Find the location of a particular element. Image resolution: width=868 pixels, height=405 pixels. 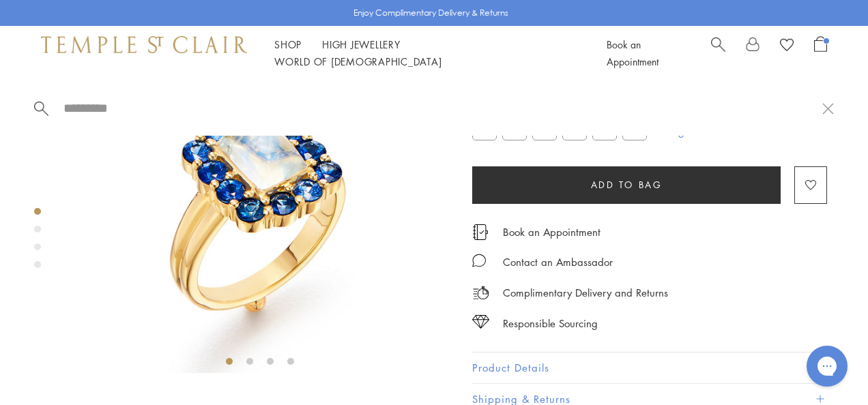

img: icon_appointment.svg is located at coordinates (481, 232).